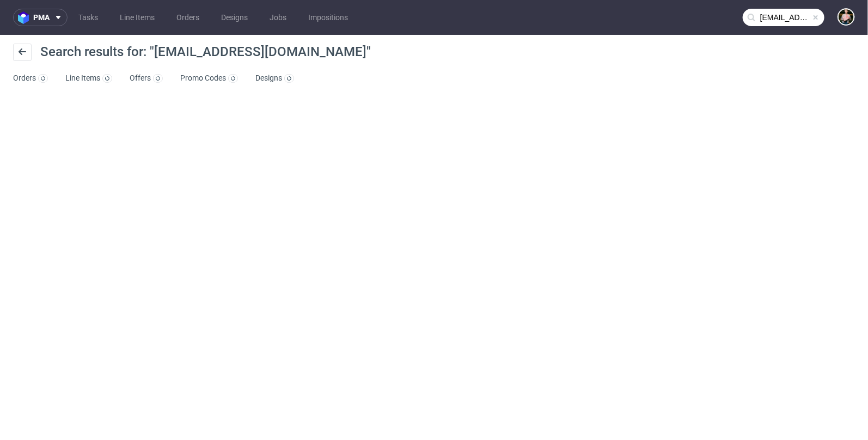 The width and height of the screenshot is (868, 440). Describe the element at coordinates (40, 18) in the screenshot. I see `button: pma` at that location.